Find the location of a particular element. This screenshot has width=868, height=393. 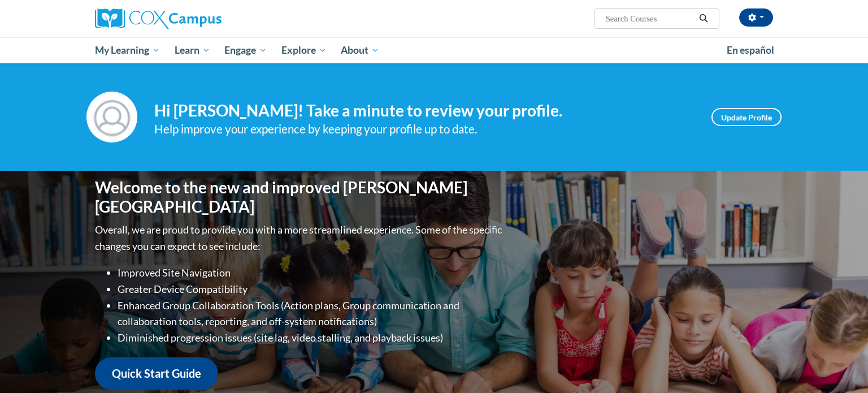

p: Overall, we are proud to provide you with a more streamlined experience. Some of the specific cha... is located at coordinates (299, 238).